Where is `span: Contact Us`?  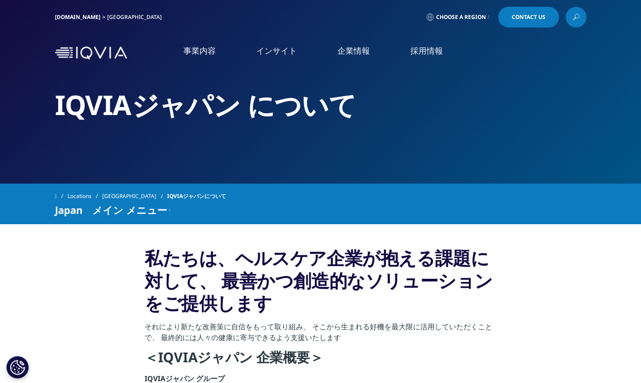
span: Contact Us is located at coordinates (529, 17).